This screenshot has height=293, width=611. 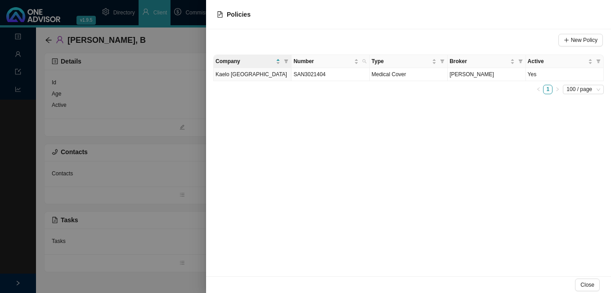 I want to click on li: Previous Page, so click(x=538, y=89).